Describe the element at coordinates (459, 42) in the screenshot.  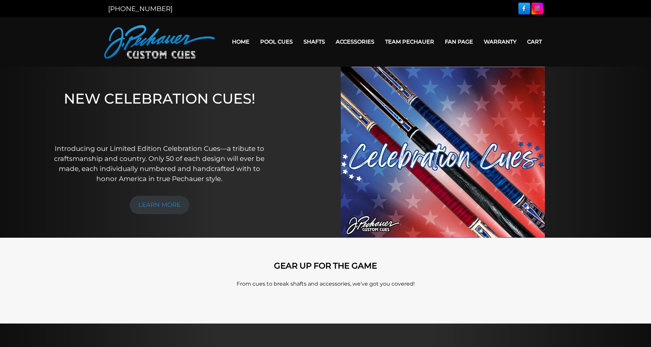
I see `a: Fan Page` at that location.